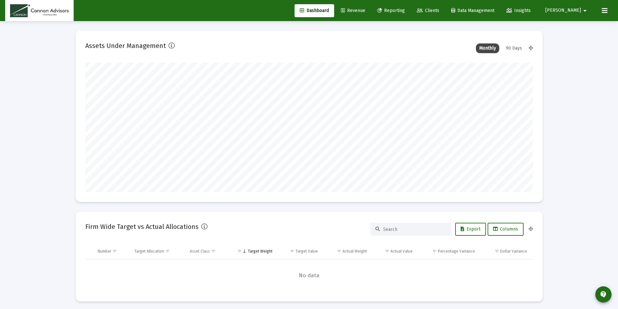 Image resolution: width=618 pixels, height=309 pixels. I want to click on span: Show filter options for column 'Dollar Variance', so click(497, 251).